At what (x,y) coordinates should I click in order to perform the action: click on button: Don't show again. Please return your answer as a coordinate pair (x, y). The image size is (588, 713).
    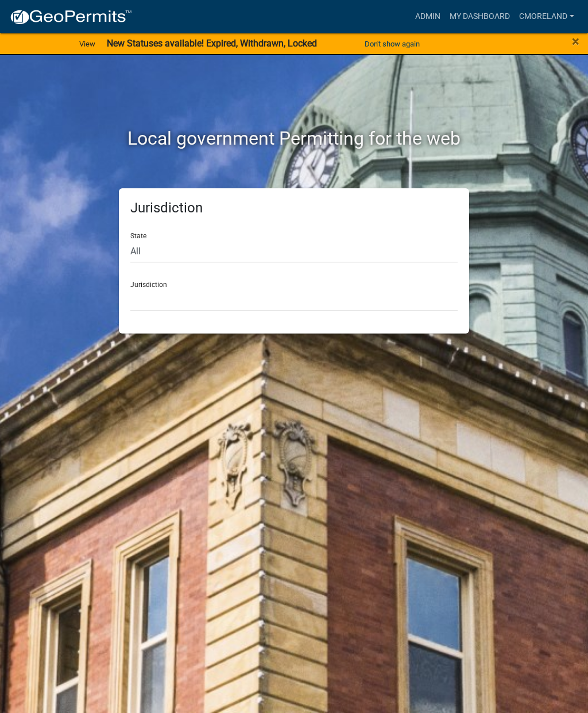
    Looking at the image, I should click on (392, 44).